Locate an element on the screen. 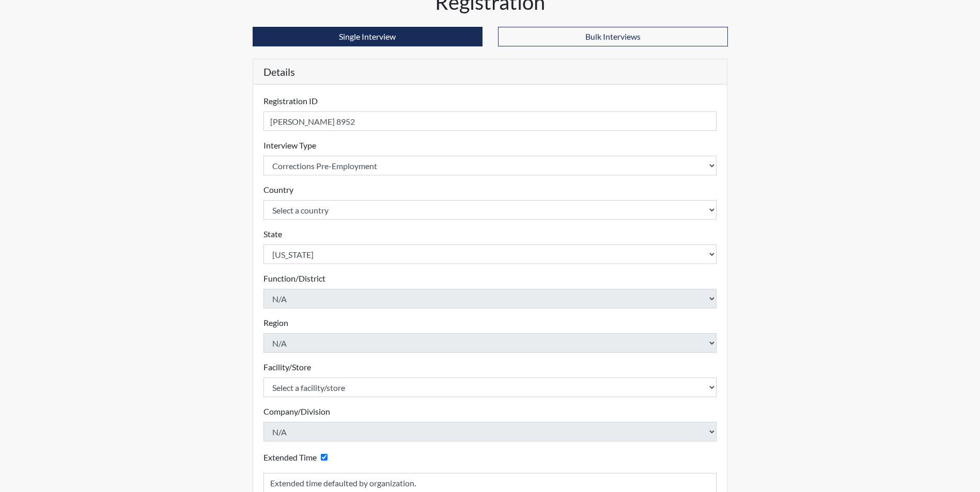 This screenshot has width=980, height=492. h5: Details is located at coordinates (490, 72).